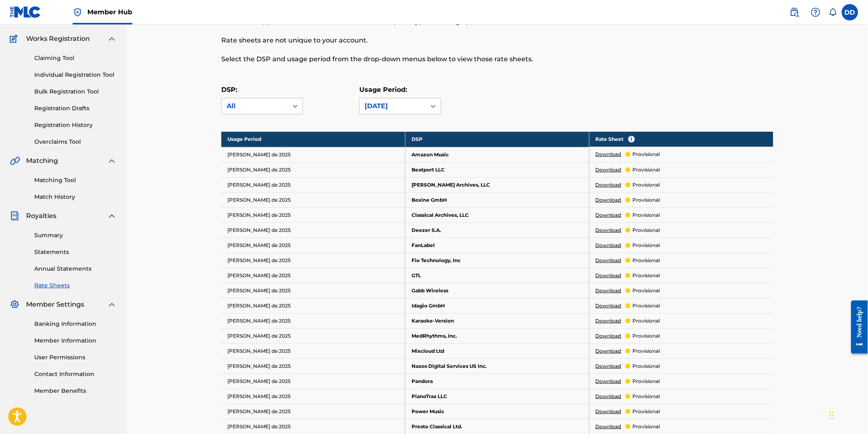  I want to click on img: MLC Logo, so click(26, 12).